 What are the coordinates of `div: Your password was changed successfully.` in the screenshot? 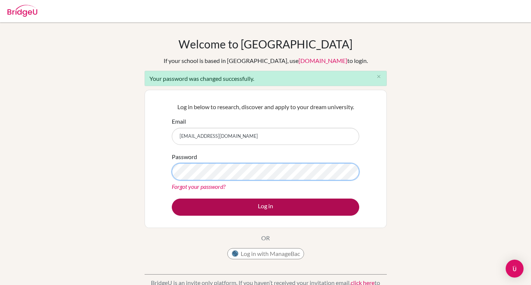 It's located at (266, 78).